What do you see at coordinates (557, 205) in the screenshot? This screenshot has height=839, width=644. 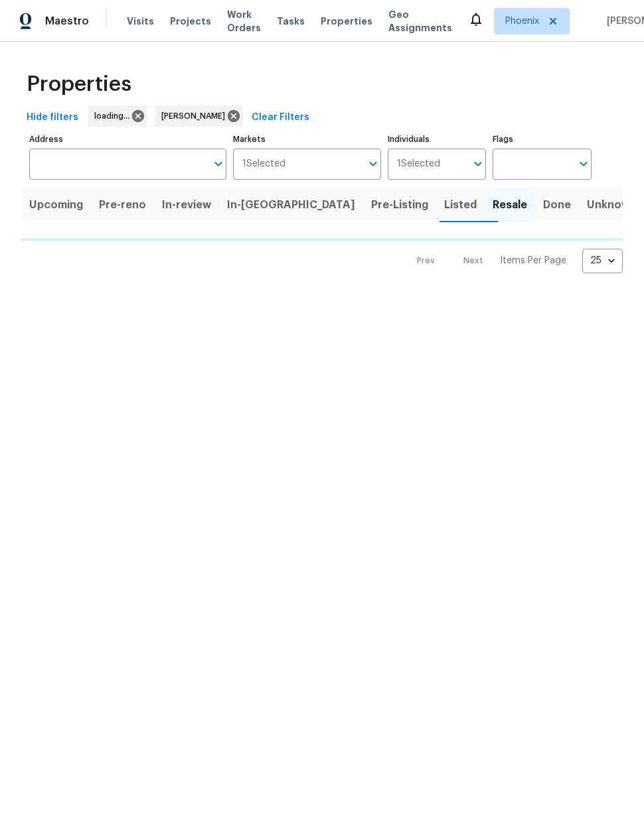 I see `span: Done` at bounding box center [557, 205].